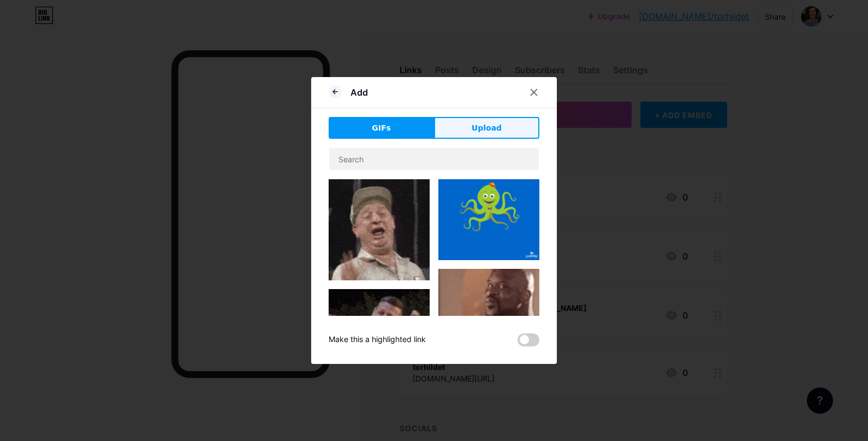 The width and height of the screenshot is (868, 441). Describe the element at coordinates (381, 128) in the screenshot. I see `span: GIFs` at that location.